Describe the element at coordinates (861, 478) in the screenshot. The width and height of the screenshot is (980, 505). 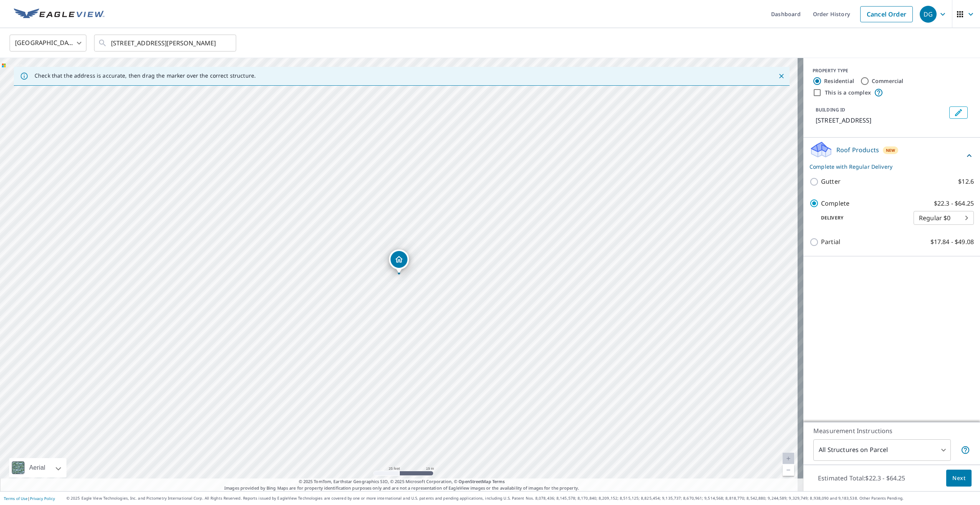
I see `p: Estimated Total: $22.3 - $64.25` at that location.